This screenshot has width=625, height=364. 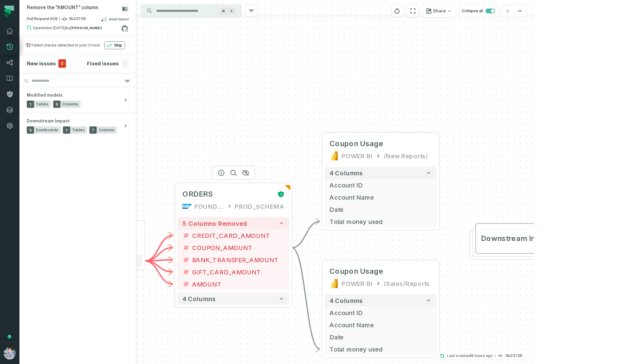 I want to click on strong: Barak Fargoun (fargoun), so click(x=86, y=28).